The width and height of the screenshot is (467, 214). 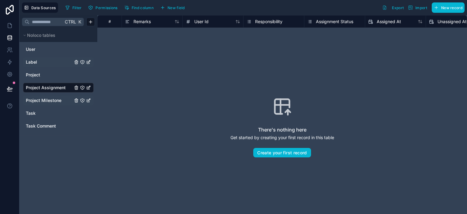 What do you see at coordinates (173, 8) in the screenshot?
I see `button: New field` at bounding box center [173, 8].